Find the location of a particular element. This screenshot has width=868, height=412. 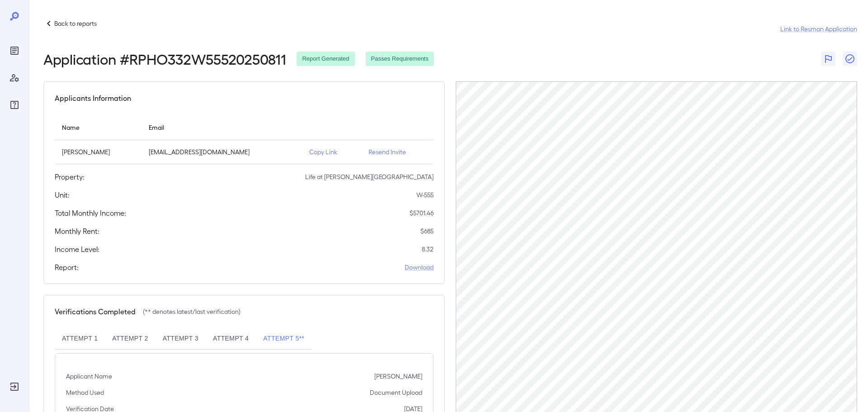

div: Manage Users is located at coordinates (15, 77).